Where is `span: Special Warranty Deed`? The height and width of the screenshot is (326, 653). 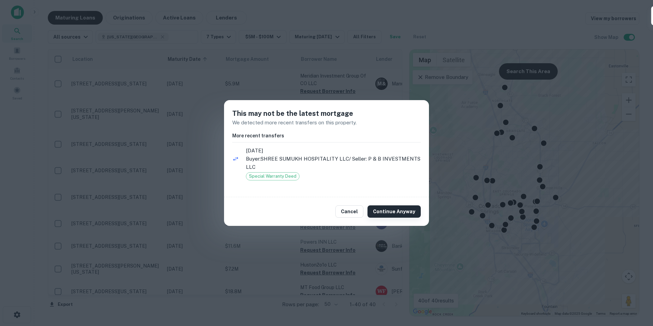
span: Special Warranty Deed is located at coordinates (273, 176).